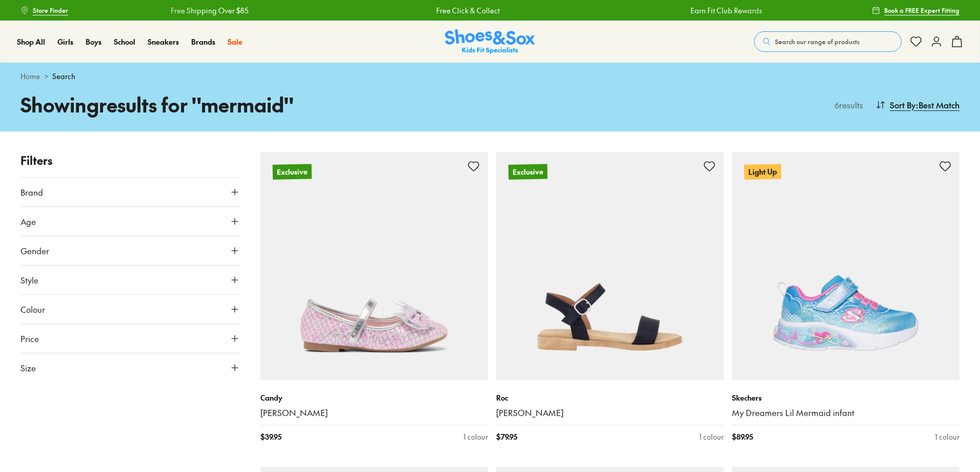 Image resolution: width=980 pixels, height=472 pixels. I want to click on span: $ 39.95, so click(271, 436).